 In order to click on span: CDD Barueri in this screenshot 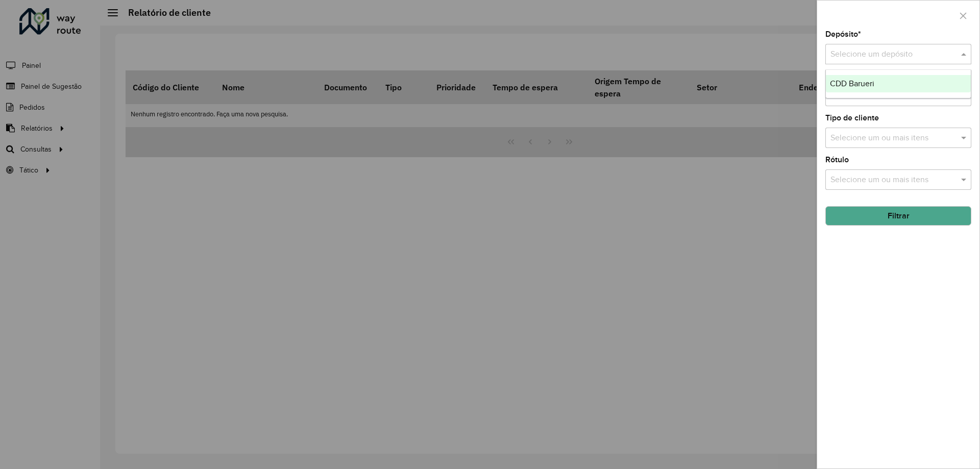, I will do `click(852, 83)`.